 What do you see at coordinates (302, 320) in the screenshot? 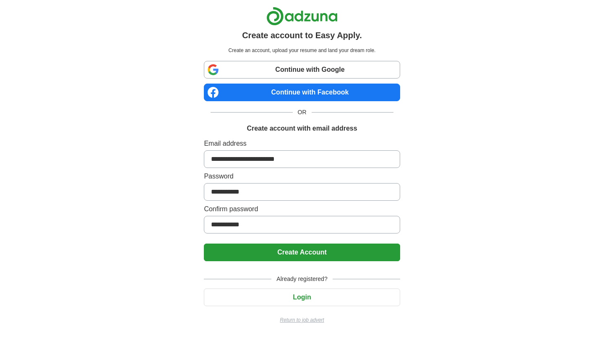
I see `p: Return to job advert` at bounding box center [302, 320].